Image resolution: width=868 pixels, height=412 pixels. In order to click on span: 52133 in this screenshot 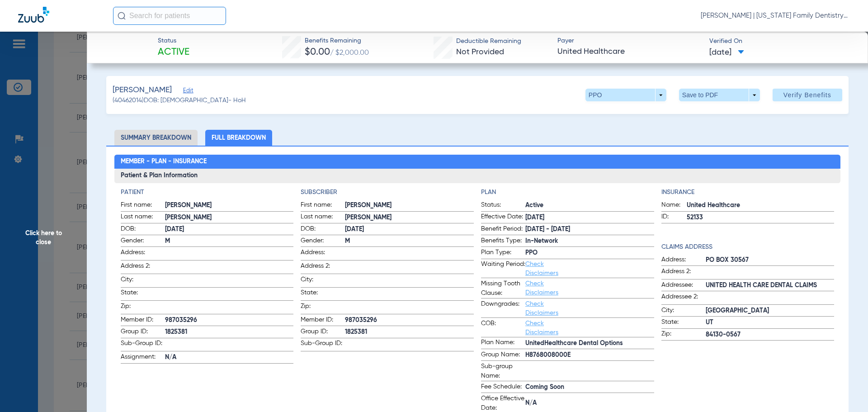, I will do `click(760, 218)`.